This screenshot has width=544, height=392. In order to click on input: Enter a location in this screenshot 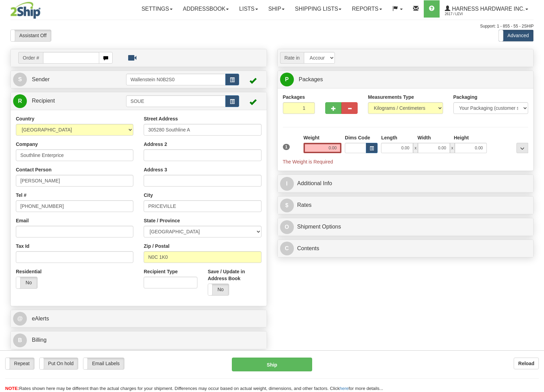, I will do `click(202, 130)`.